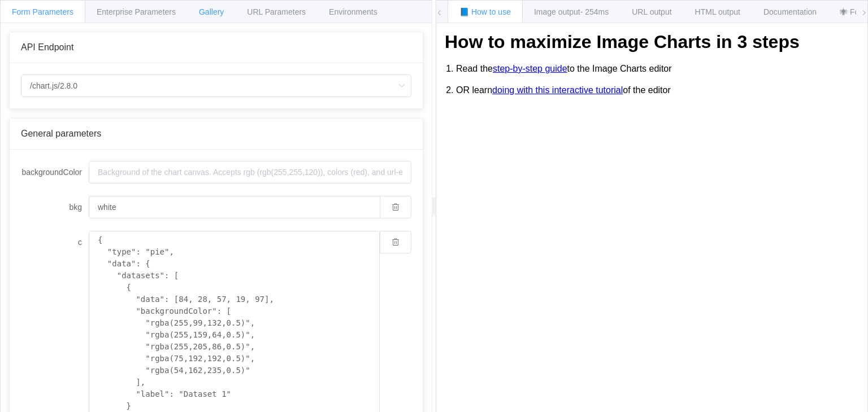  I want to click on li: OR learn of the editor, so click(657, 90).